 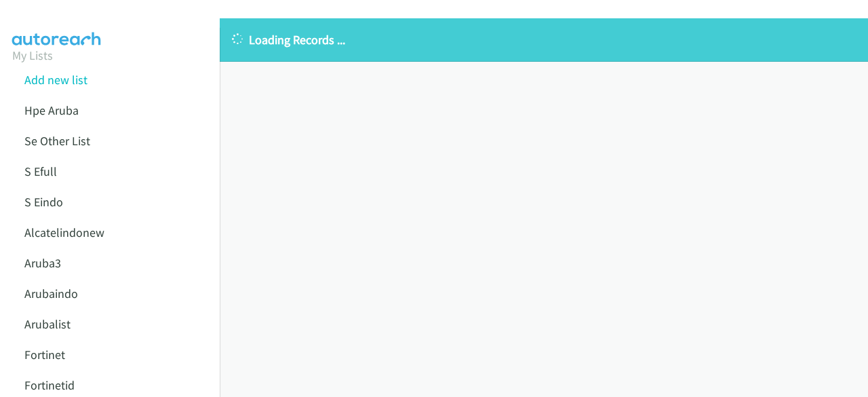 I want to click on p: Loading Records ..., so click(x=544, y=39).